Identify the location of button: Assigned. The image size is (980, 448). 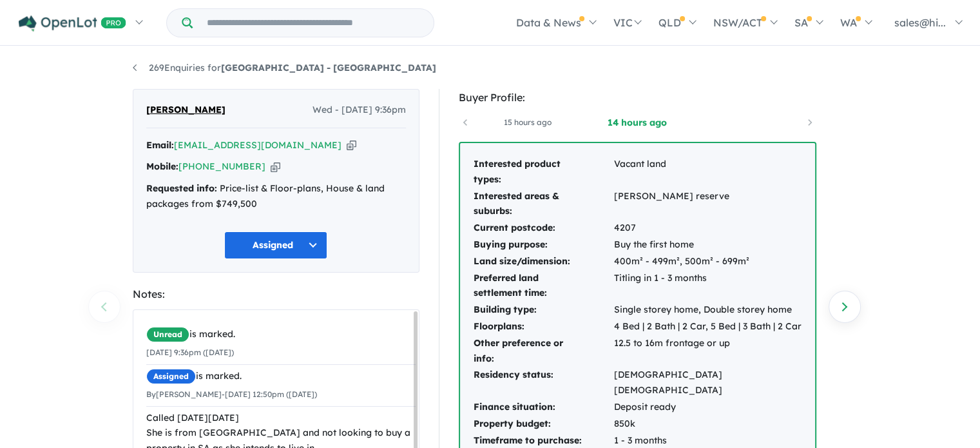
(276, 245).